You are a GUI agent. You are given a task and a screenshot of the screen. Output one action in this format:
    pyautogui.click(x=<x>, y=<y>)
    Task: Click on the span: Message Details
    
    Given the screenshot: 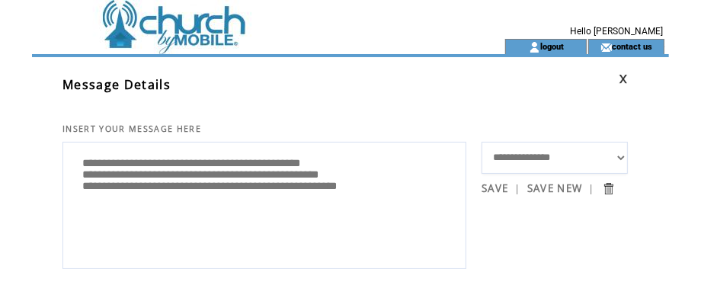 What is the action you would take?
    pyautogui.click(x=117, y=85)
    